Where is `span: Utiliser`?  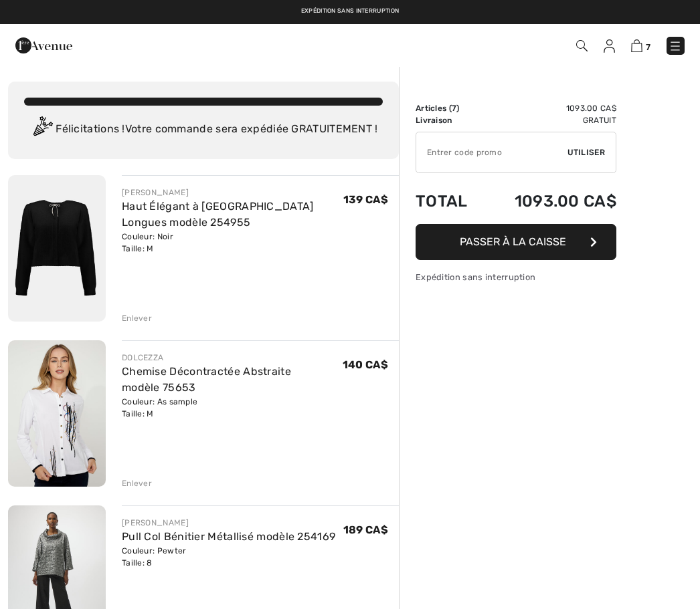 span: Utiliser is located at coordinates (586, 152).